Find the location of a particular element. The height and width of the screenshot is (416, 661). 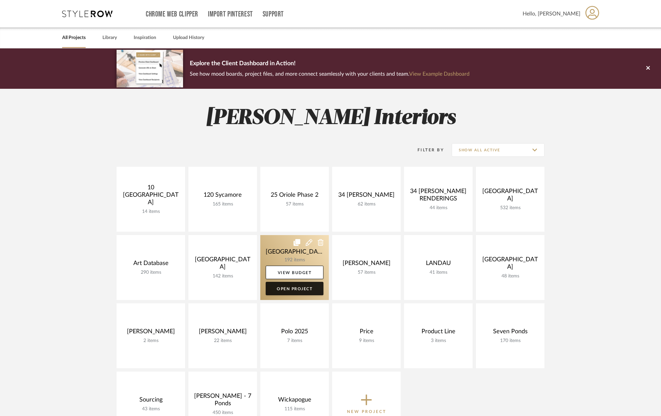

div: Polo 2025 is located at coordinates (295, 333).